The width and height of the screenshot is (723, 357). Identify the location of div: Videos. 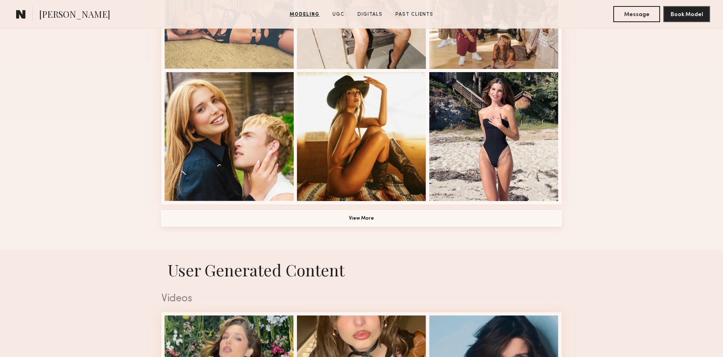
(361, 299).